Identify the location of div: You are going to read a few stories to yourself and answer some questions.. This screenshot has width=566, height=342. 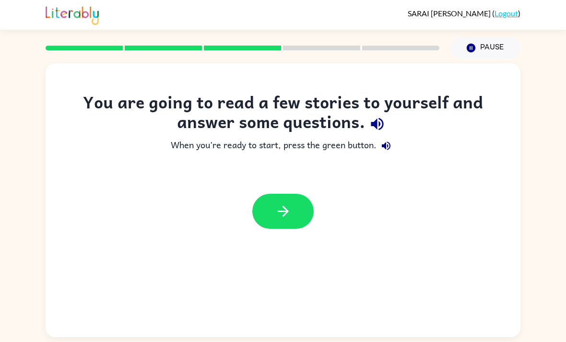
(283, 114).